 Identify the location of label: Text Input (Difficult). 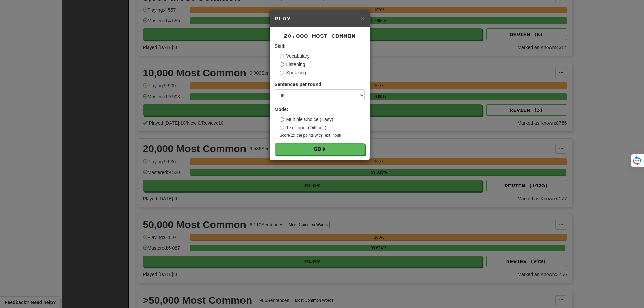
(303, 128).